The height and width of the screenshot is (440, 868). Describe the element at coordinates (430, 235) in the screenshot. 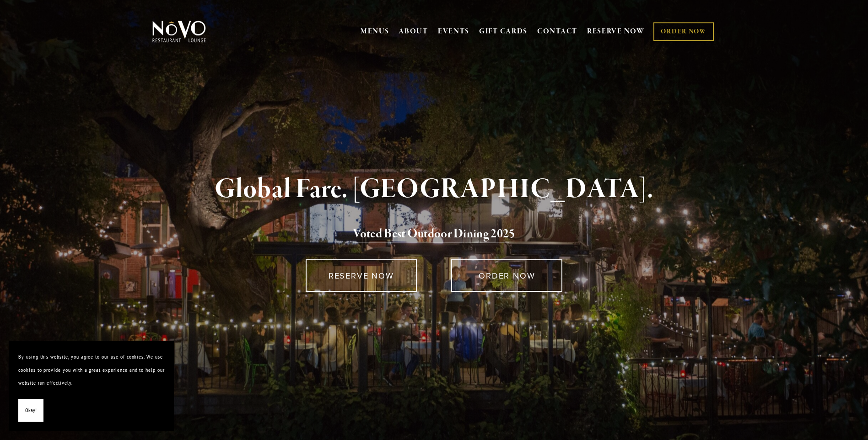

I see `a: Voted Best Outdoor Dining 202` at that location.